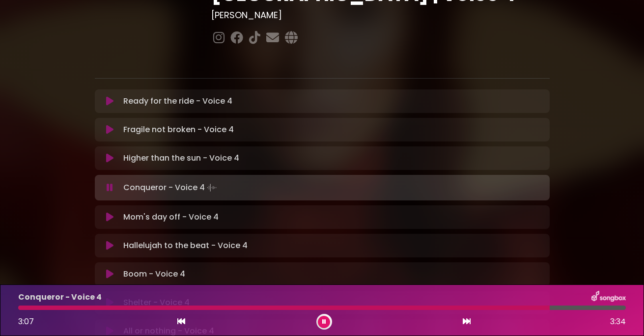  I want to click on p: Ready for the ride - Voice 4, so click(178, 101).